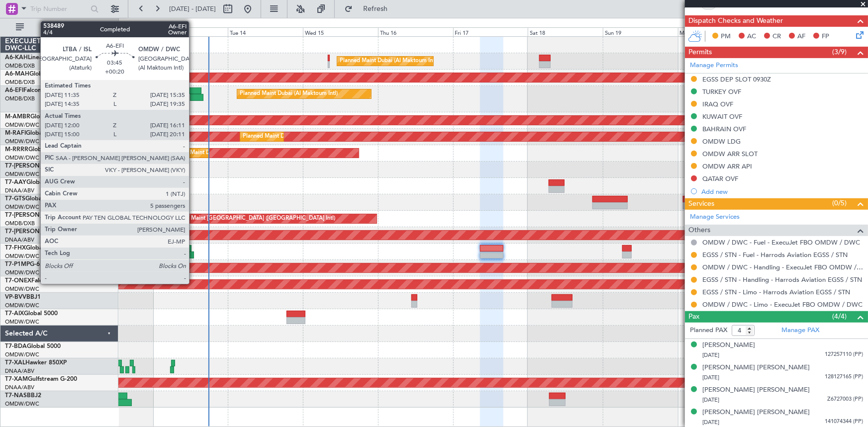 This screenshot has height=427, width=868. What do you see at coordinates (699, 230) in the screenshot?
I see `span: Others` at bounding box center [699, 230].